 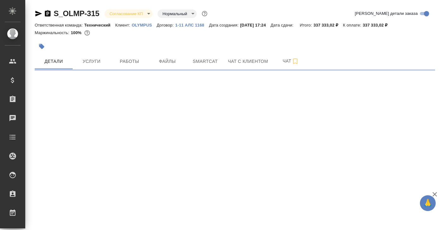 I want to click on p: Договор:, so click(x=166, y=25).